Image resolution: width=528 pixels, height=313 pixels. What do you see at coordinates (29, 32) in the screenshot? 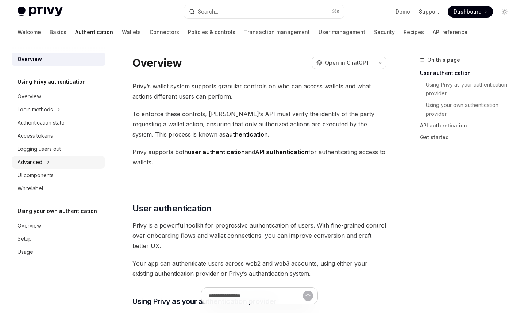
I see `a: Welcome` at bounding box center [29, 32].